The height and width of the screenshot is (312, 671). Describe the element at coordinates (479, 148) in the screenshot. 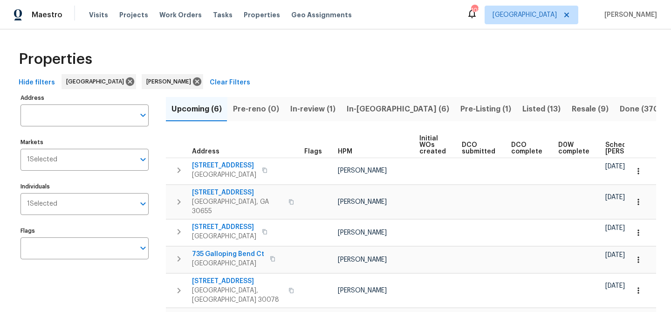

I see `span: DCO submitted` at that location.